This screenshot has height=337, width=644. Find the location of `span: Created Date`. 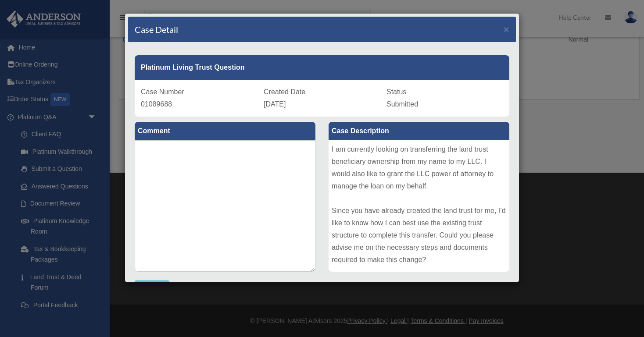

span: Created Date is located at coordinates (284, 91).